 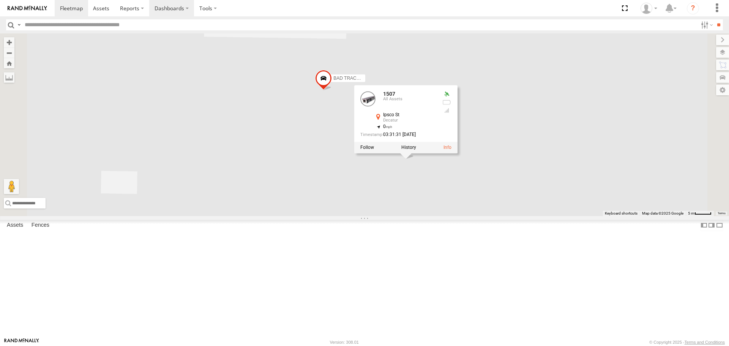 I want to click on label: Dock Summary Table to the Right, so click(x=711, y=225).